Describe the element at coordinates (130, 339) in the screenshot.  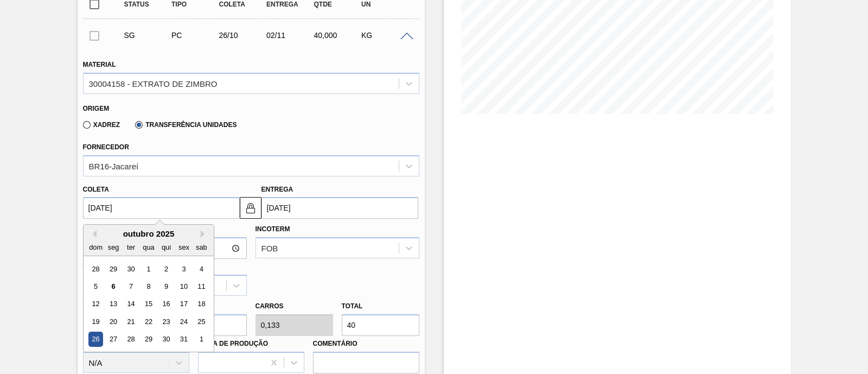
I see `div: Choose terça-feira, 28 de outubro de 2025` at that location.